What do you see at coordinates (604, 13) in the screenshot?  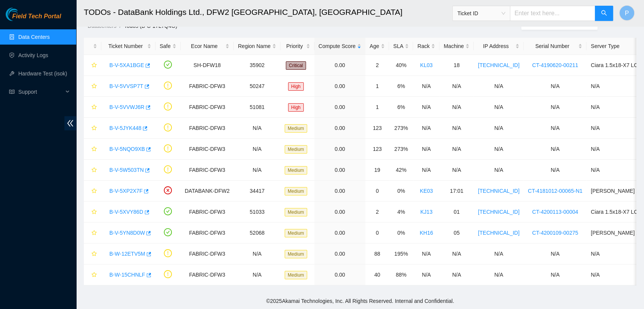 I see `span: search` at bounding box center [604, 13].